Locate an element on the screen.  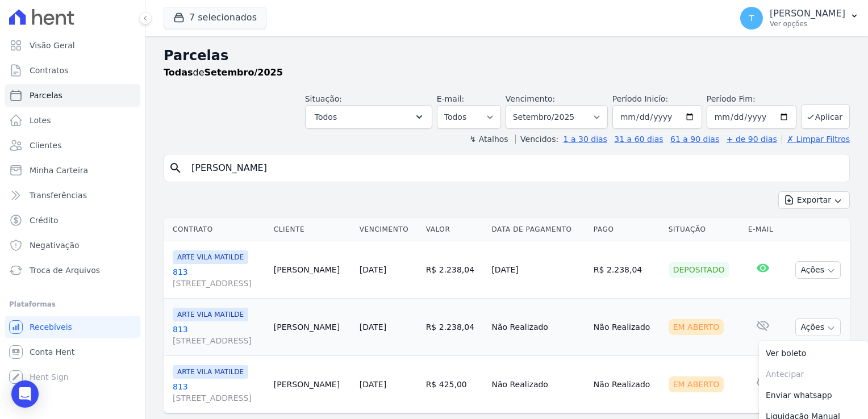
a: Crédito is located at coordinates (72, 220).